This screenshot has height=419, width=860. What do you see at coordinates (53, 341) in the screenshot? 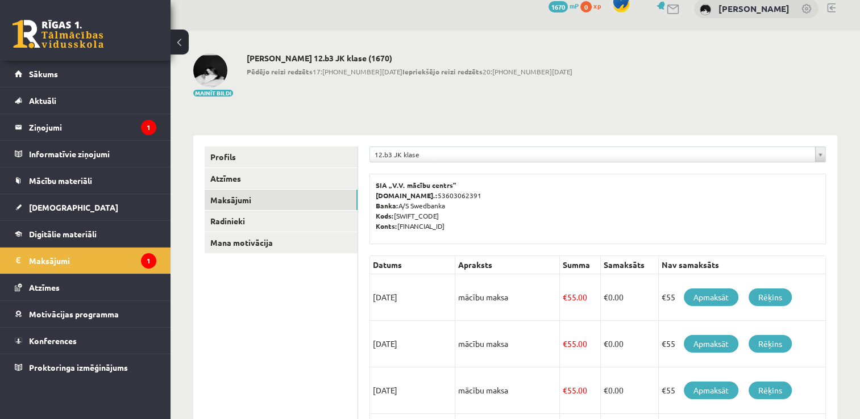
I see `span: Konferences` at bounding box center [53, 341].